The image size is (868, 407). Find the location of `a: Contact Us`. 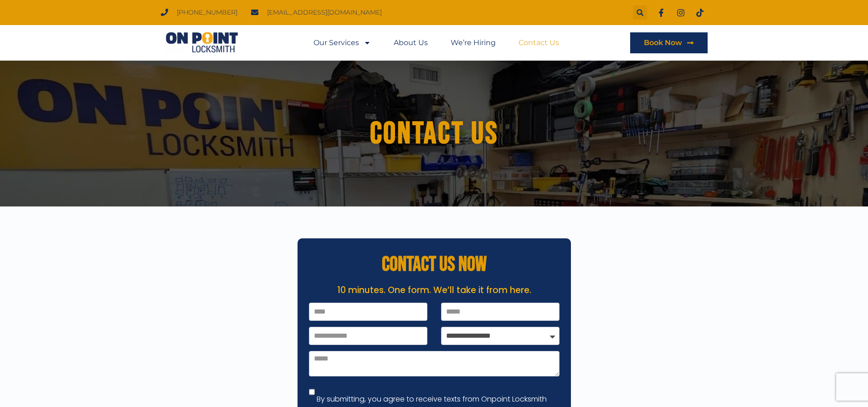

a: Contact Us is located at coordinates (539, 43).